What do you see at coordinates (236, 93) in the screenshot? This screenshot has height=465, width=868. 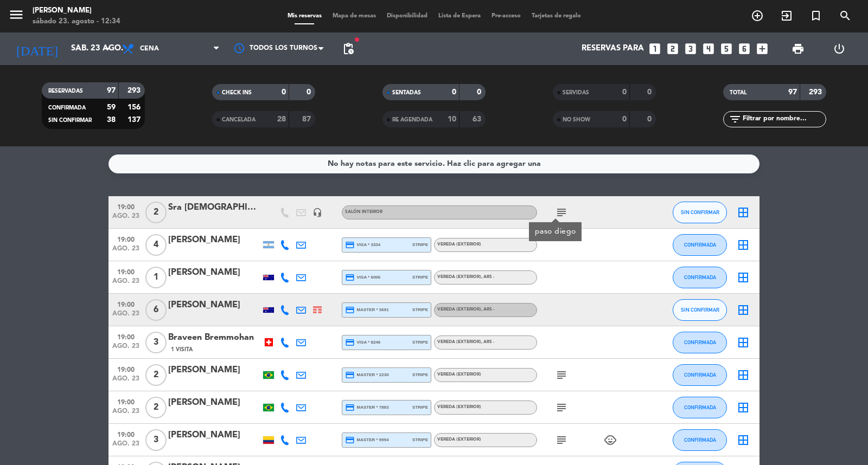 I see `span: CHECK INS` at bounding box center [236, 93].